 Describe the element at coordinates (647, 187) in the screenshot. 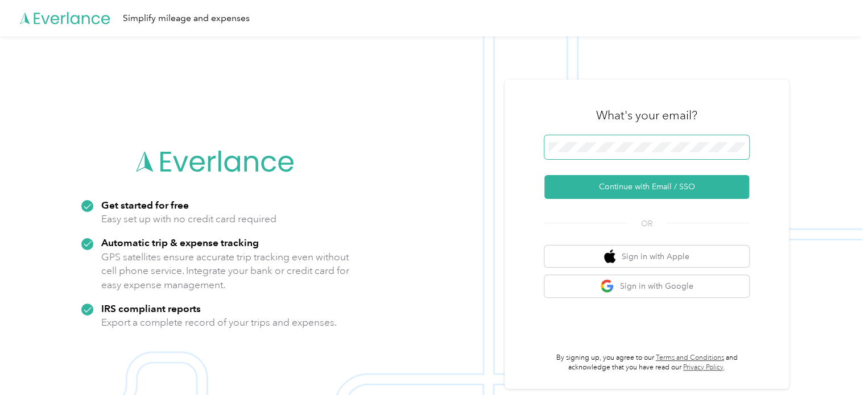

I see `button: Continue with Email / SSO` at that location.